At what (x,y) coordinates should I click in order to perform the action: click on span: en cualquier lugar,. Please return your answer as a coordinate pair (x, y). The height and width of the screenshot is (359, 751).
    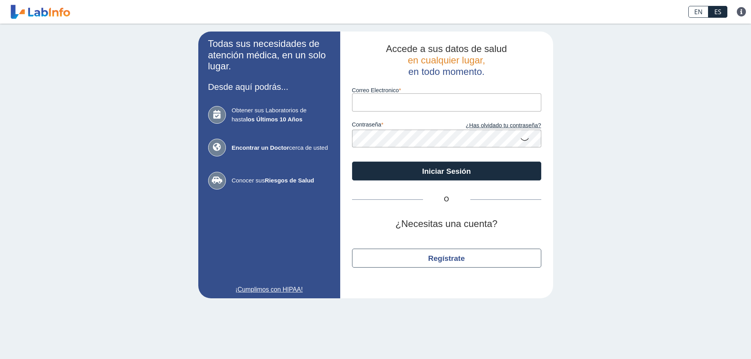
    Looking at the image, I should click on (447, 60).